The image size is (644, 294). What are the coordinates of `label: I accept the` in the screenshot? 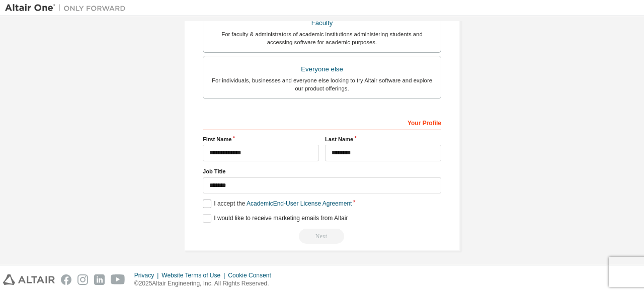 It's located at (277, 203).